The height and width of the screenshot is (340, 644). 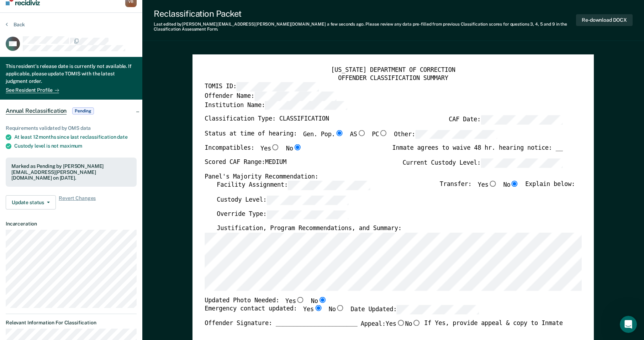 I want to click on input: Date Updated:, so click(x=438, y=310).